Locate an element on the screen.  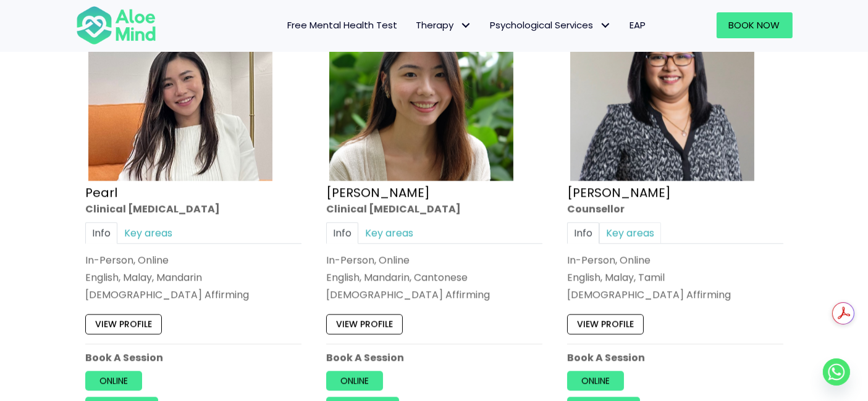
p: English, Mandarin, Cantonese is located at coordinates (434, 277).